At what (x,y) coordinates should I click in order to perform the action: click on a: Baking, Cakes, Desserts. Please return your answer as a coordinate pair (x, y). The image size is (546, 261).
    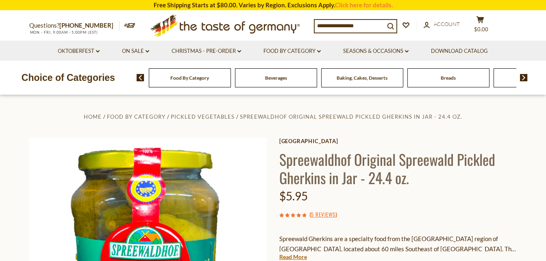
    Looking at the image, I should click on (362, 78).